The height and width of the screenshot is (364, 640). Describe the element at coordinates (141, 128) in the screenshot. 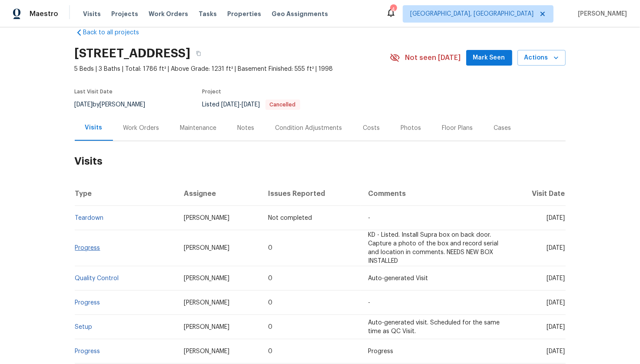

I see `div: Work Orders` at that location.